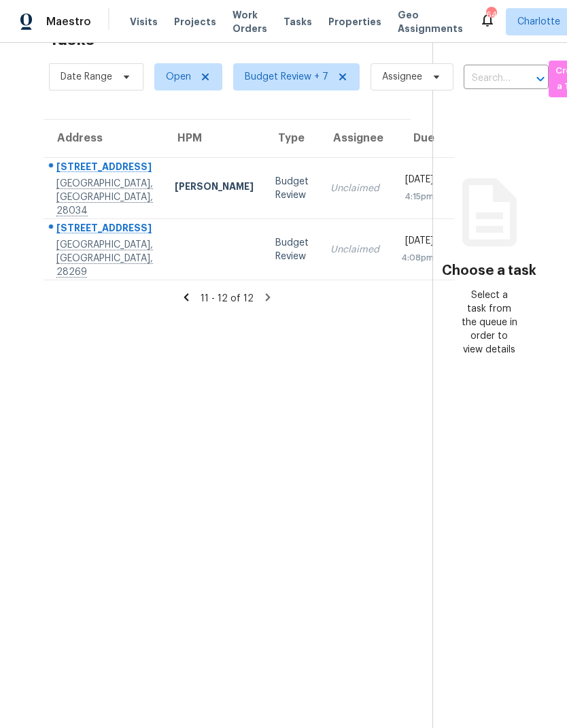 The height and width of the screenshot is (728, 567). What do you see at coordinates (538, 22) in the screenshot?
I see `span: Charlotte` at bounding box center [538, 22].